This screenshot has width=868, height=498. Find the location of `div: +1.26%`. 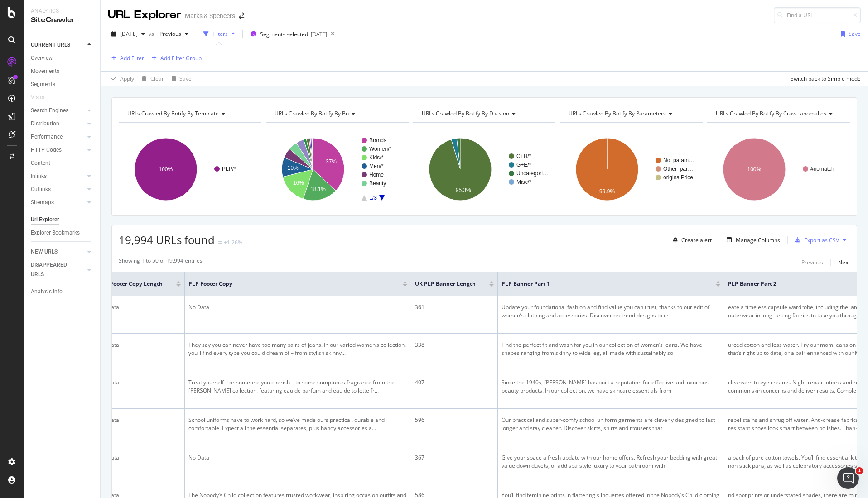

div: +1.26% is located at coordinates (233, 242).